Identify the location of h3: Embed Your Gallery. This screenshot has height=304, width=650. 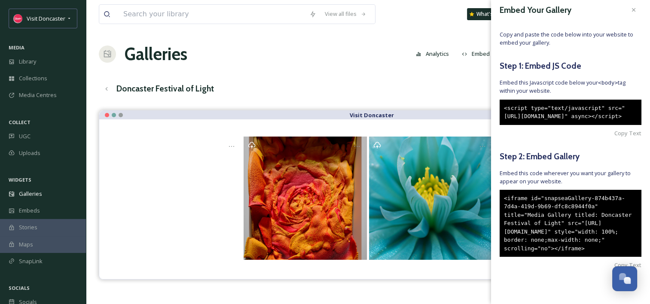
(535, 10).